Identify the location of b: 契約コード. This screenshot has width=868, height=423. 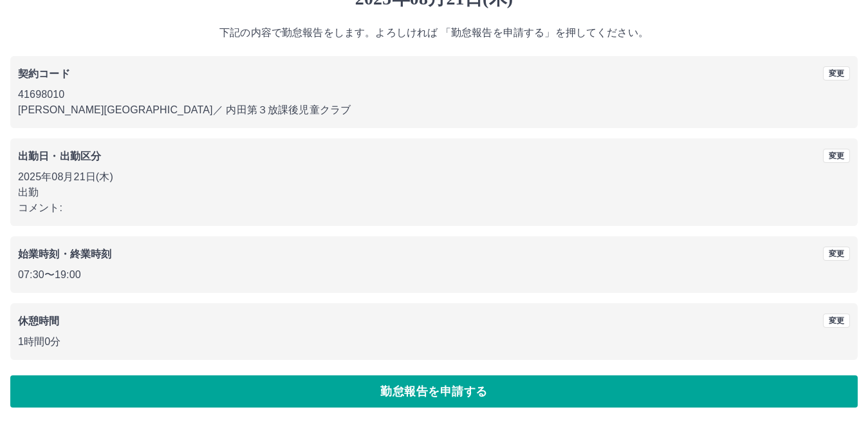
(43, 73).